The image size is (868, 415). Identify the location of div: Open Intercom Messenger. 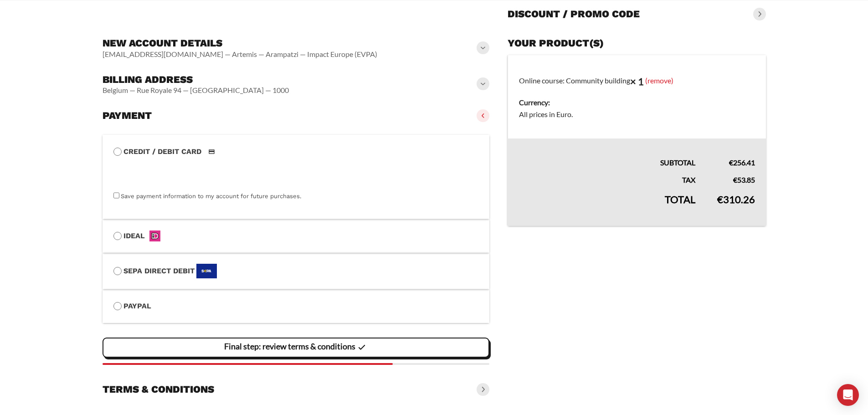
(848, 395).